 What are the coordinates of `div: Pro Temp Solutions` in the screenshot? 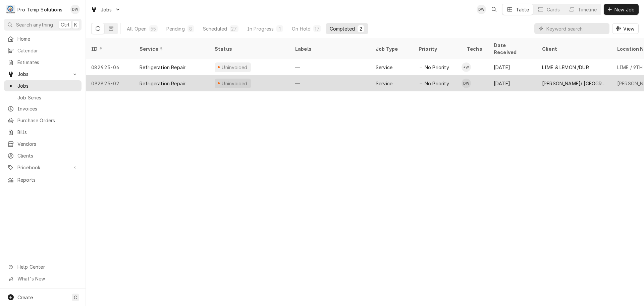 It's located at (40, 9).